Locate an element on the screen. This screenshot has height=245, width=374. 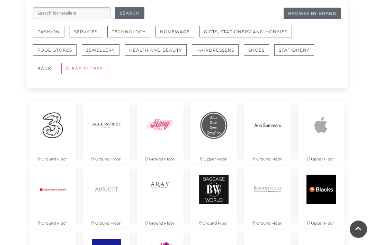
button: Health and Beauty is located at coordinates (156, 50).